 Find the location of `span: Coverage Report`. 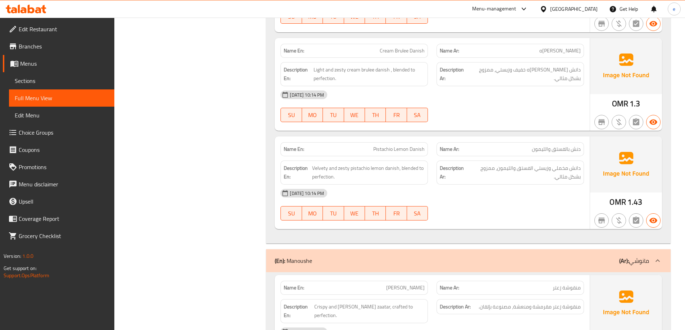

span: Coverage Report is located at coordinates (64, 219).